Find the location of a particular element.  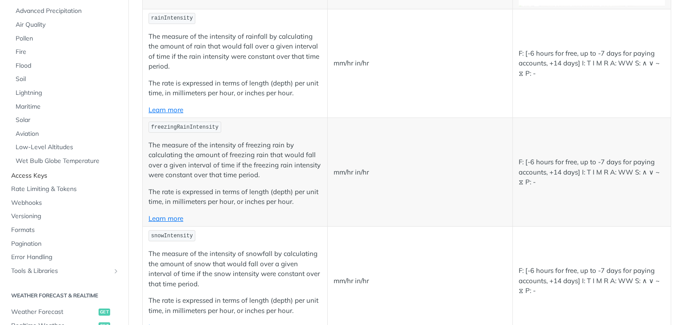

a: Low-Level Altitudes is located at coordinates (66, 148).